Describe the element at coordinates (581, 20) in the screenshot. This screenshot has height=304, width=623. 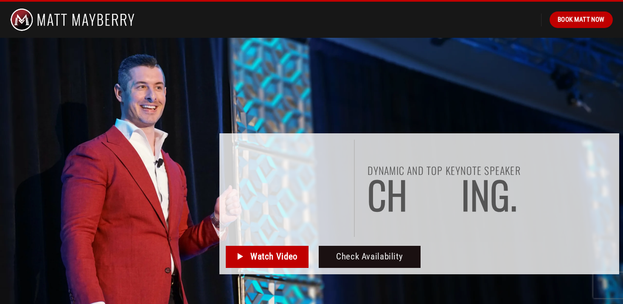
I see `span: Book Matt Now` at that location.